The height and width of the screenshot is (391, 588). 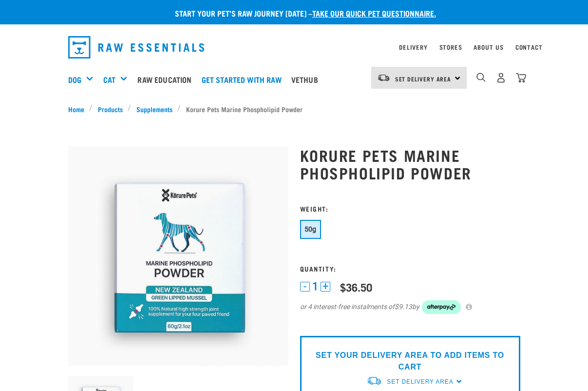 What do you see at coordinates (307, 79) in the screenshot?
I see `a: Vethub` at bounding box center [307, 79].